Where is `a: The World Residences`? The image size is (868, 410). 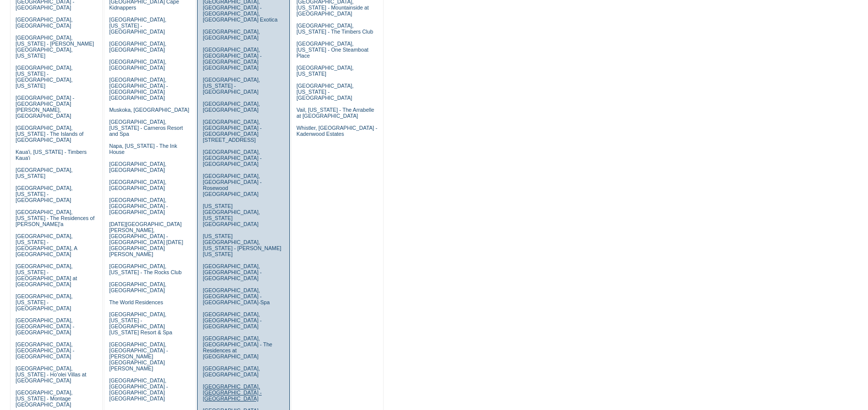
a: The World Residences is located at coordinates (136, 302).